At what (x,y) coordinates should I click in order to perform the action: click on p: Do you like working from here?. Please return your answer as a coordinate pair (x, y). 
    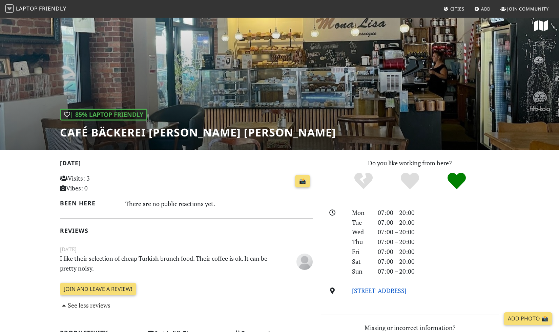
    Looking at the image, I should click on (410, 163).